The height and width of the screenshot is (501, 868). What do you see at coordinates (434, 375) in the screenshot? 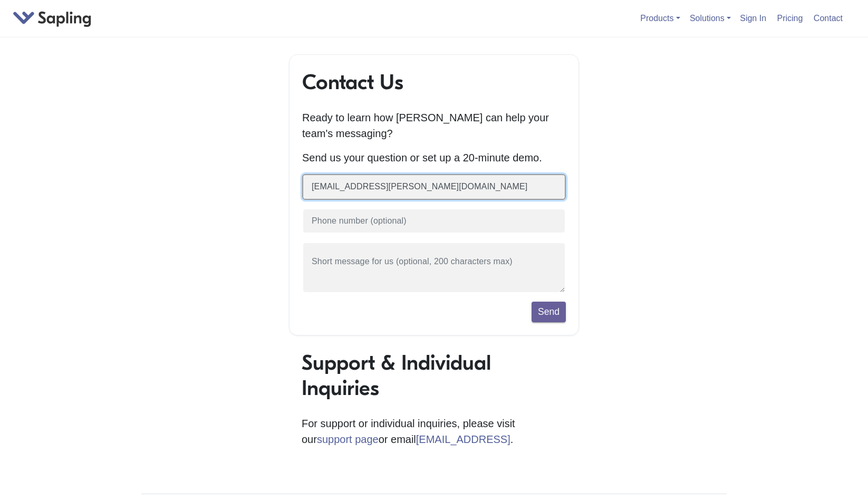
I see `h1: Support & Individual Inquiries` at bounding box center [434, 375].